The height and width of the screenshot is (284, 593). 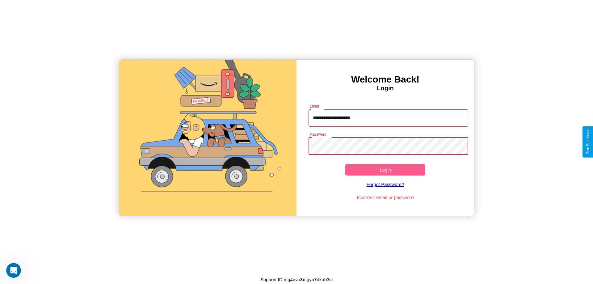 What do you see at coordinates (314, 106) in the screenshot?
I see `label: Email` at bounding box center [314, 106].